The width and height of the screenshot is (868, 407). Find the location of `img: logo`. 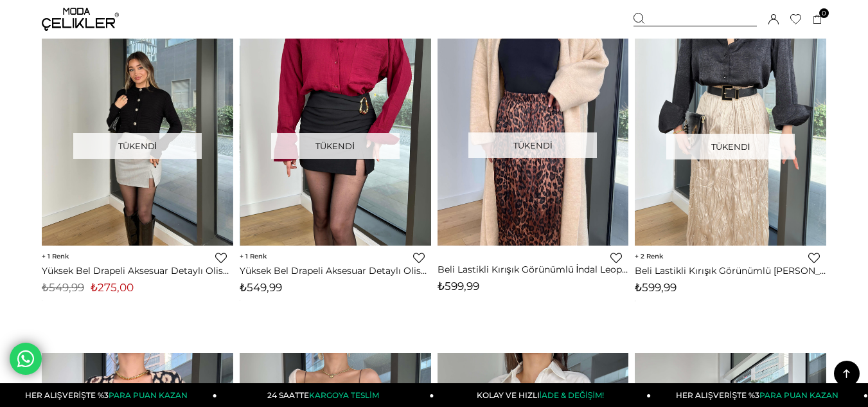

img: logo is located at coordinates (80, 20).